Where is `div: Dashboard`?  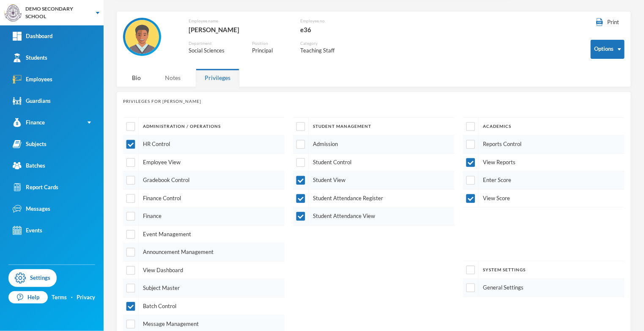 div: Dashboard is located at coordinates (33, 36).